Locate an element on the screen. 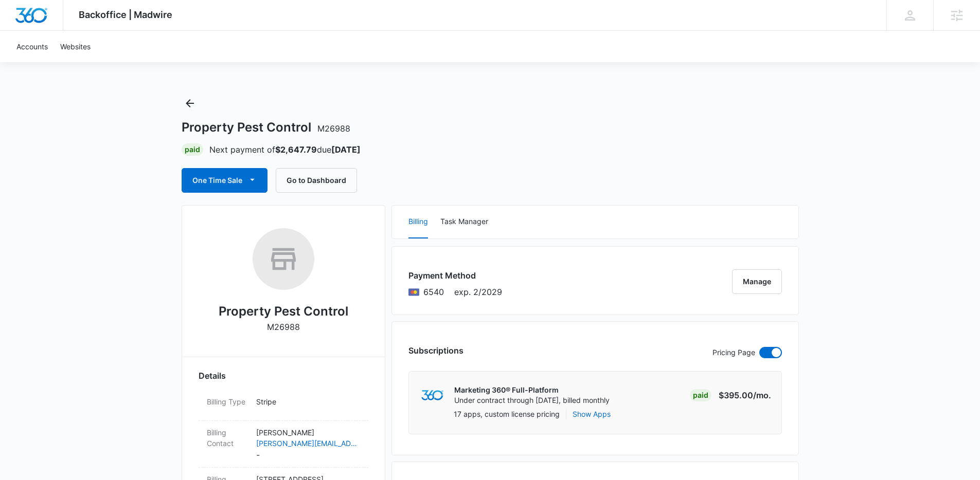 This screenshot has height=480, width=980. h3: Subscriptions is located at coordinates (436, 351).